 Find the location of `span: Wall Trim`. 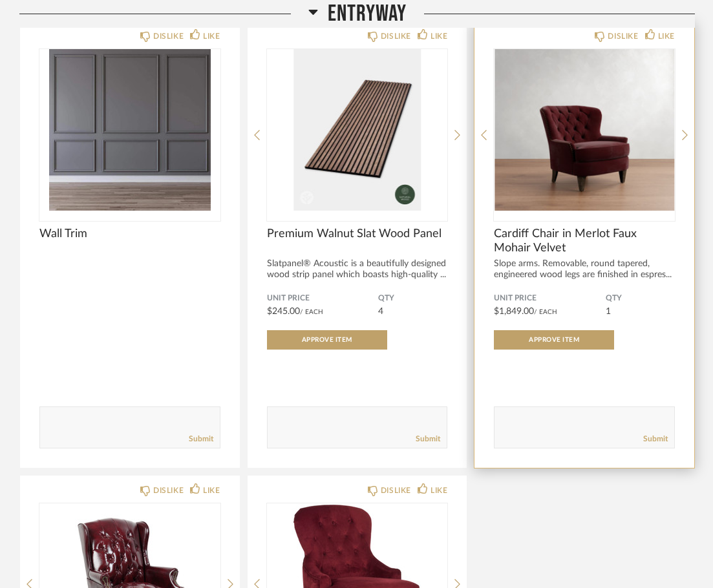

span: Wall Trim is located at coordinates (130, 234).